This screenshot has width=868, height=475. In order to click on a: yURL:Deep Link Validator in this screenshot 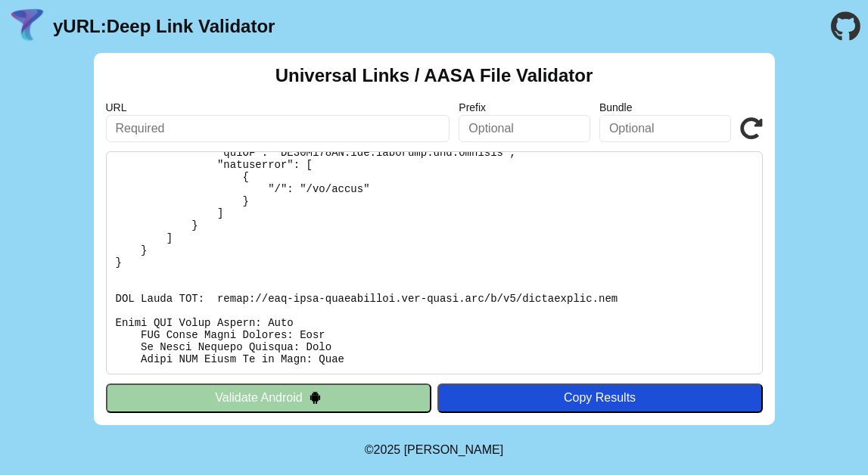, I will do `click(163, 26)`.